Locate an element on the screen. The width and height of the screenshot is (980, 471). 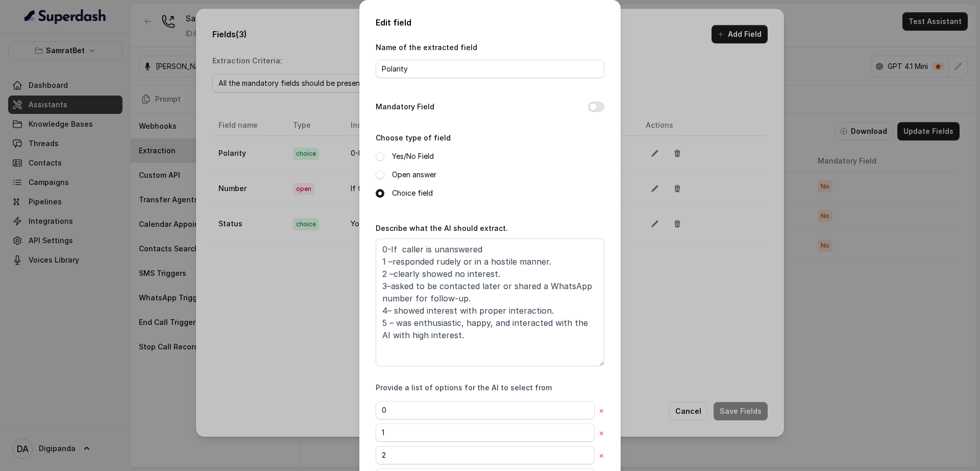
label: Name of the extracted field is located at coordinates (426, 47).